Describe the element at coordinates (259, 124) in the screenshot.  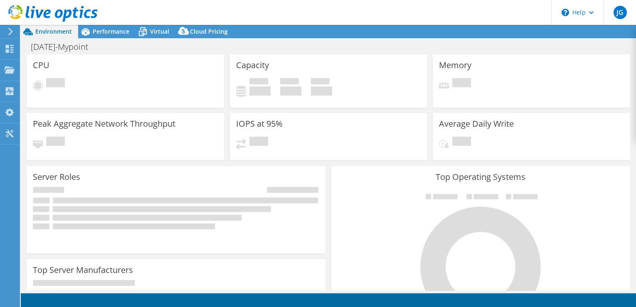
I see `h3: IOPS at 95%` at that location.